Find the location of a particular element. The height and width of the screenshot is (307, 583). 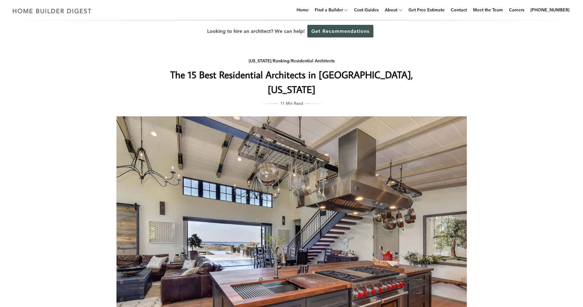

img: Home Builder Digest is located at coordinates (52, 11).